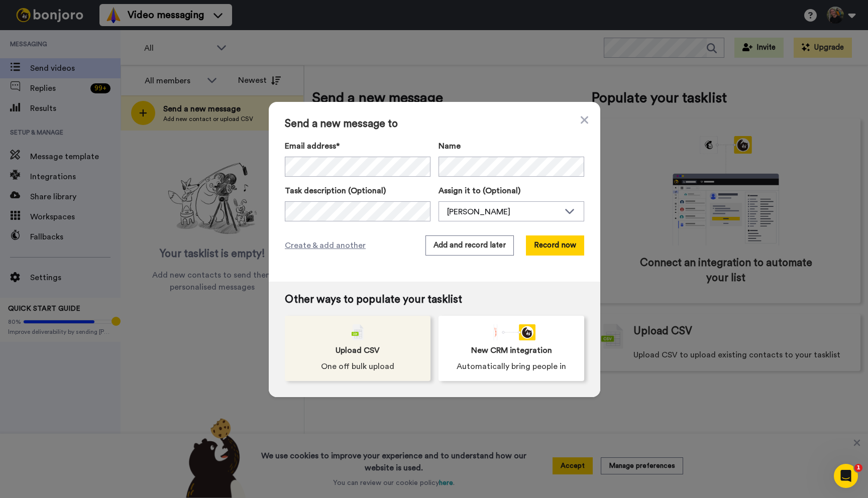 The width and height of the screenshot is (868, 498). What do you see at coordinates (434, 300) in the screenshot?
I see `span: Other ways to populate your tasklist` at bounding box center [434, 300].